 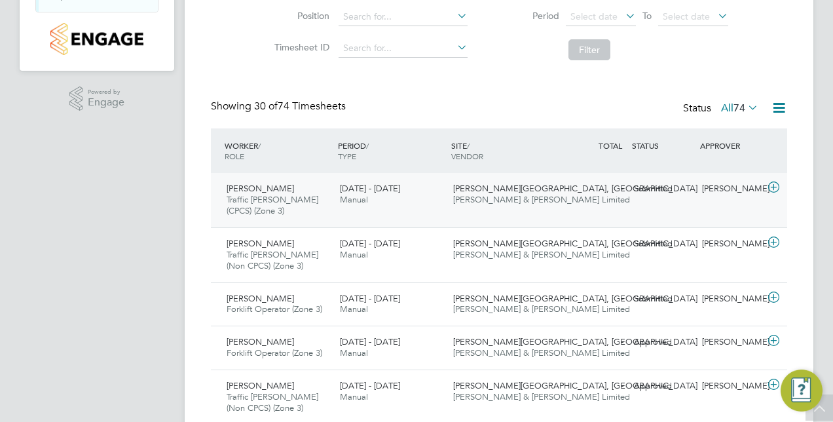 I want to click on div: Status, so click(x=721, y=109).